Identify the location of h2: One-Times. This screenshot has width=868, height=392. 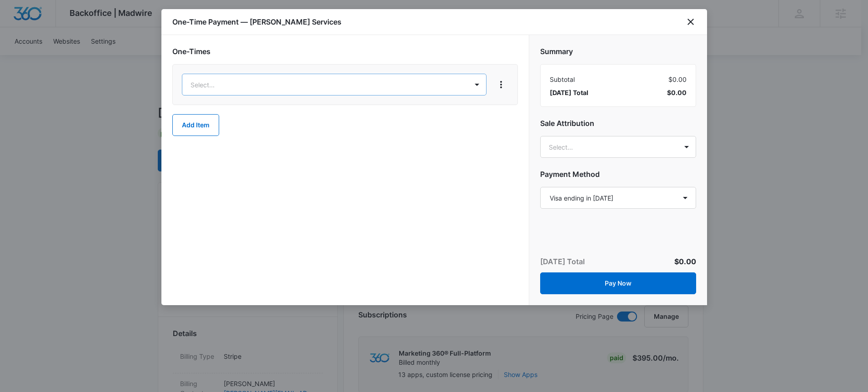
(345, 52).